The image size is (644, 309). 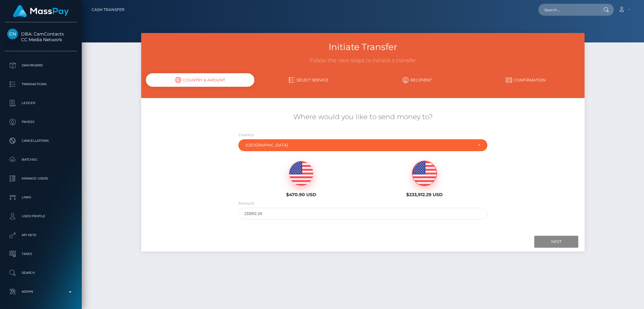 I want to click on p: Cancellations, so click(x=41, y=141).